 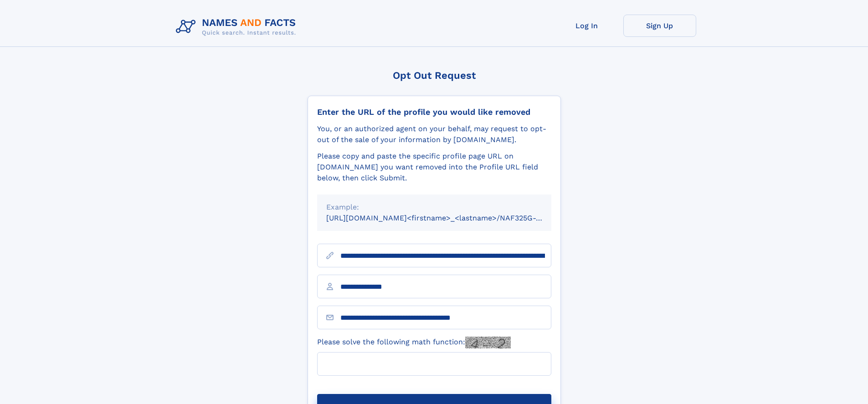 What do you see at coordinates (434, 134) in the screenshot?
I see `div: You, or an authorized agent on your behalf, may request to opt-out of the sale of your informatio...` at bounding box center [434, 134].